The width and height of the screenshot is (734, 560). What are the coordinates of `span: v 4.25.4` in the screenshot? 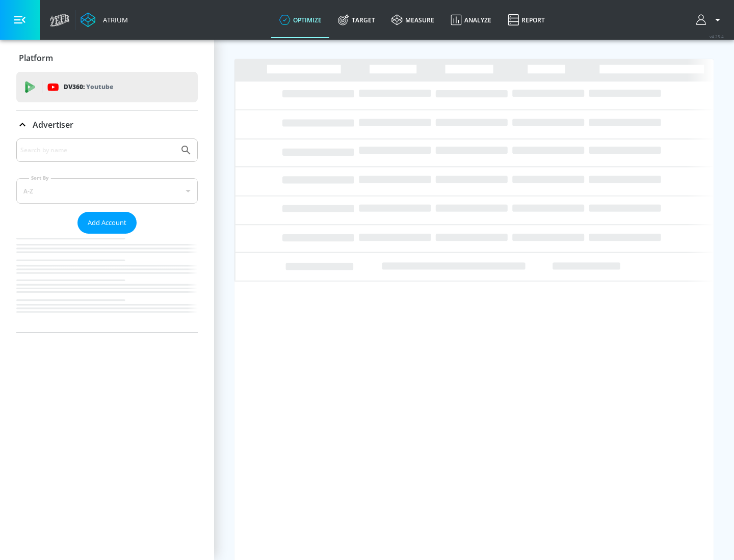 It's located at (717, 36).